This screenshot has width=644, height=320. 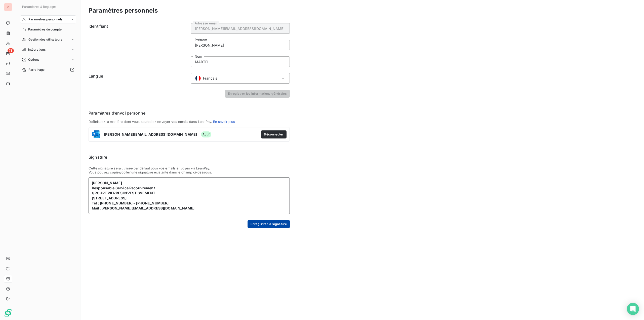 I want to click on p: Cette signature sera utilisée par défaut pour vos emails envoyés via LeanPay., so click(x=189, y=169).